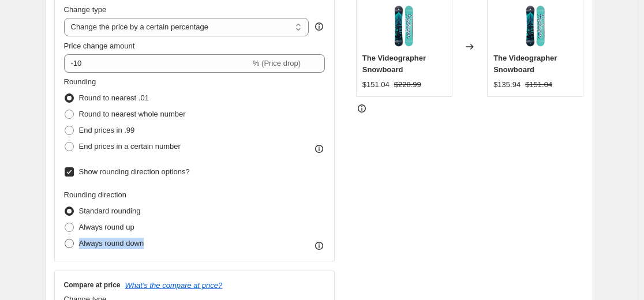 The width and height of the screenshot is (644, 300). Describe the element at coordinates (99, 45) in the screenshot. I see `span: Price change amount` at that location.